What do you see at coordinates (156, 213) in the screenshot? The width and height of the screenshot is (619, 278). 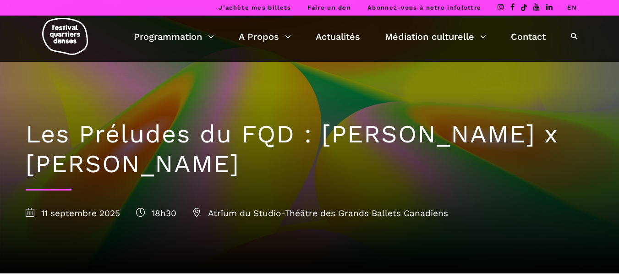 I see `span: 18h30` at bounding box center [156, 213].